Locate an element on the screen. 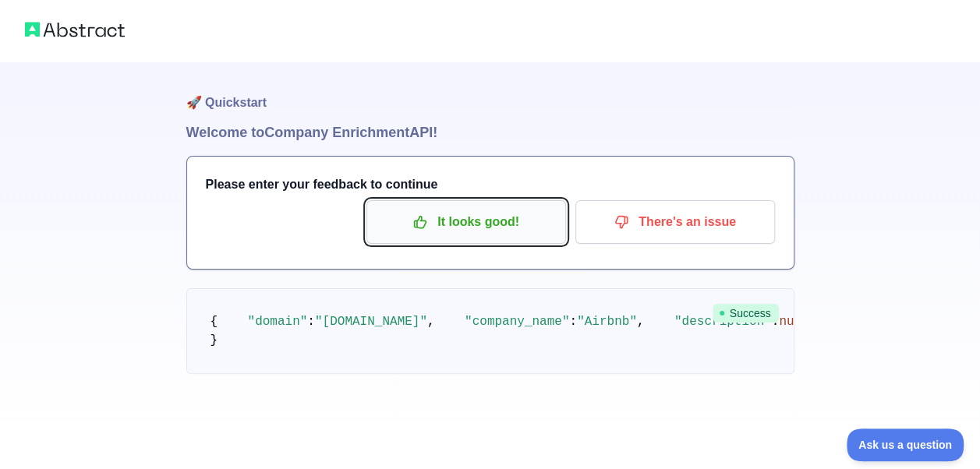 This screenshot has width=980, height=469. span: Success is located at coordinates (745, 313).